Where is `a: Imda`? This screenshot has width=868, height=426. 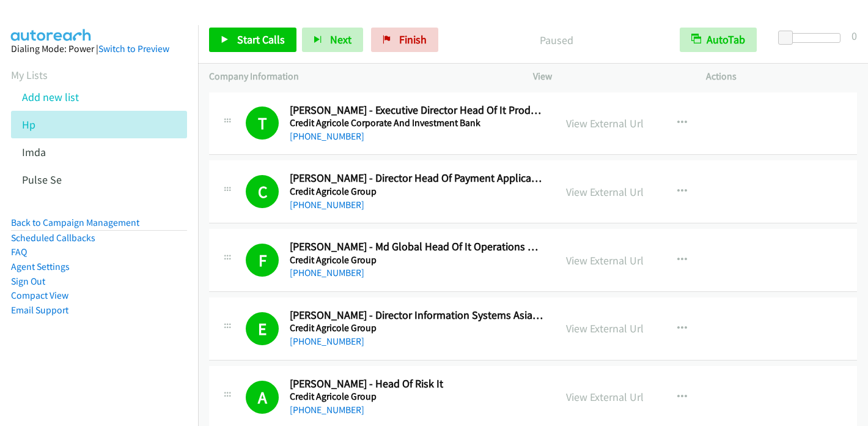
a: Imda is located at coordinates (34, 151).